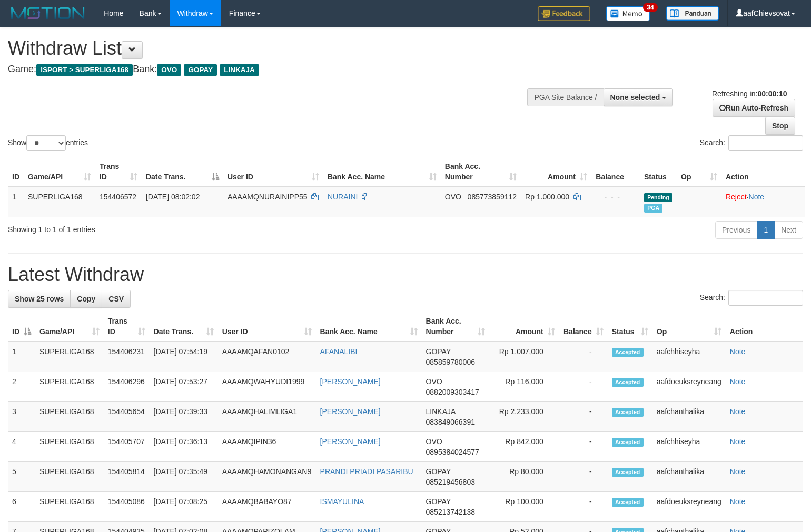  I want to click on span: CSV, so click(116, 299).